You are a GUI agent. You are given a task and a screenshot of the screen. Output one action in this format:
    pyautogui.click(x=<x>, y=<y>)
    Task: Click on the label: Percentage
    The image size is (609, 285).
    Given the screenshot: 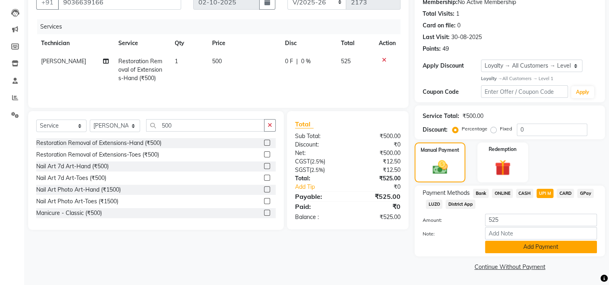 What is the action you would take?
    pyautogui.click(x=475, y=129)
    